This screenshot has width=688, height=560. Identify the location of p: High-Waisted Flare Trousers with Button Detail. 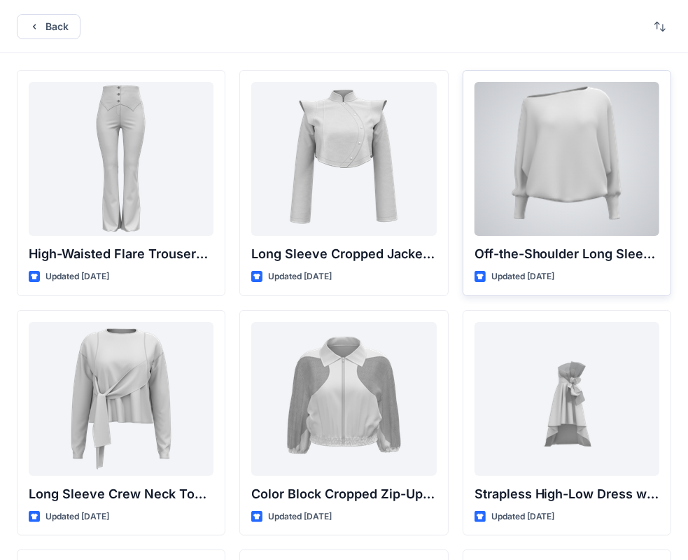
(121, 254).